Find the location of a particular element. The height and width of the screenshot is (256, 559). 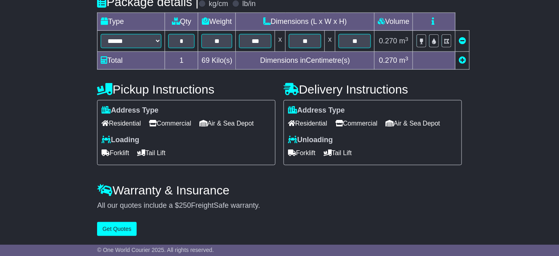

span: © One World Courier 2025. All rights reserved. is located at coordinates (155, 250).